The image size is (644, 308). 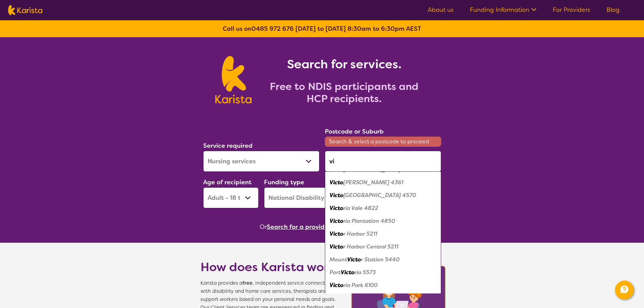 I want to click on em: r Station 5440, so click(x=380, y=259).